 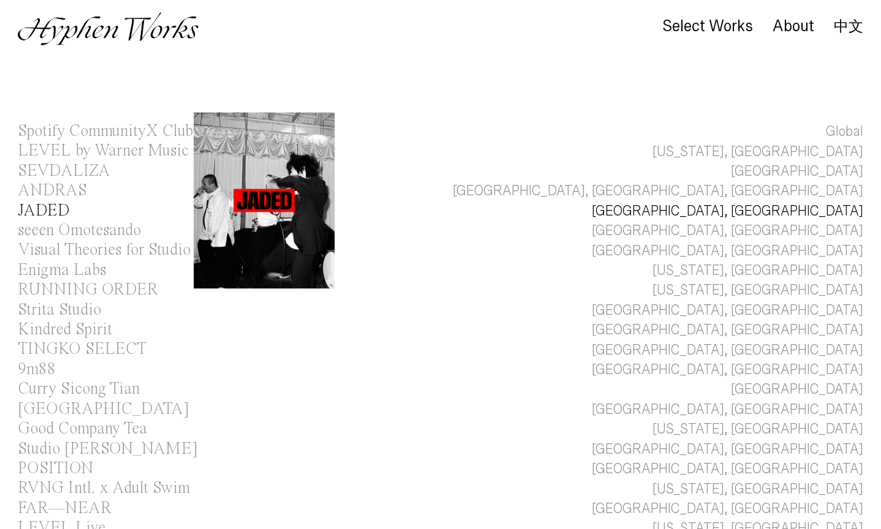 I want to click on a: Select Works, so click(x=707, y=27).